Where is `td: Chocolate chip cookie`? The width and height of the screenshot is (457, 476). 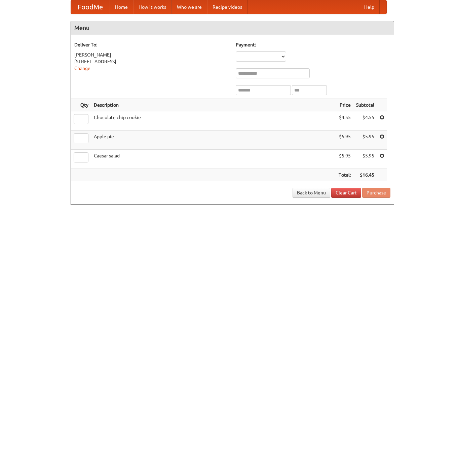
td: Chocolate chip cookie is located at coordinates (214, 120).